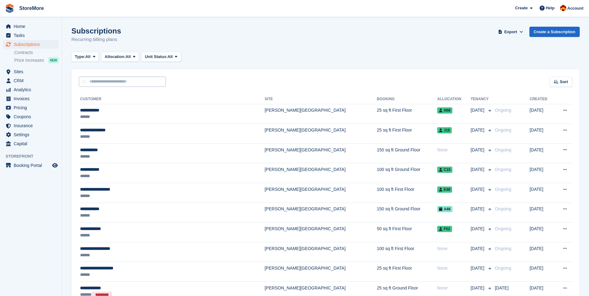 The image size is (589, 296). Describe the element at coordinates (564, 82) in the screenshot. I see `span: Sort` at that location.